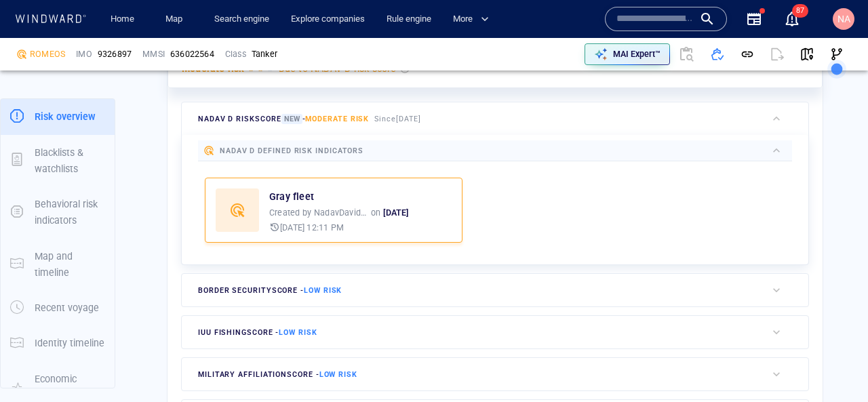 Image resolution: width=868 pixels, height=402 pixels. Describe the element at coordinates (115, 55) in the screenshot. I see `span: 9326897` at that location.